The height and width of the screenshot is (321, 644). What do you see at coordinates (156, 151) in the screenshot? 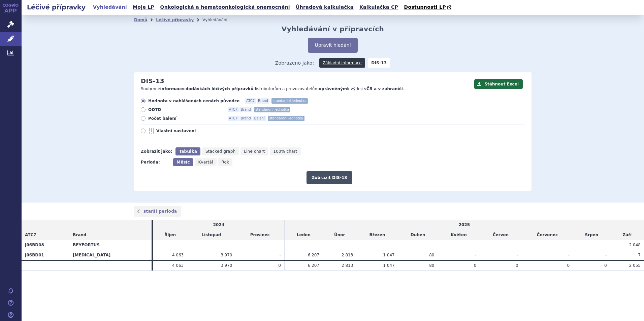
I see `div: Zobrazit jako:` at bounding box center [156, 151].